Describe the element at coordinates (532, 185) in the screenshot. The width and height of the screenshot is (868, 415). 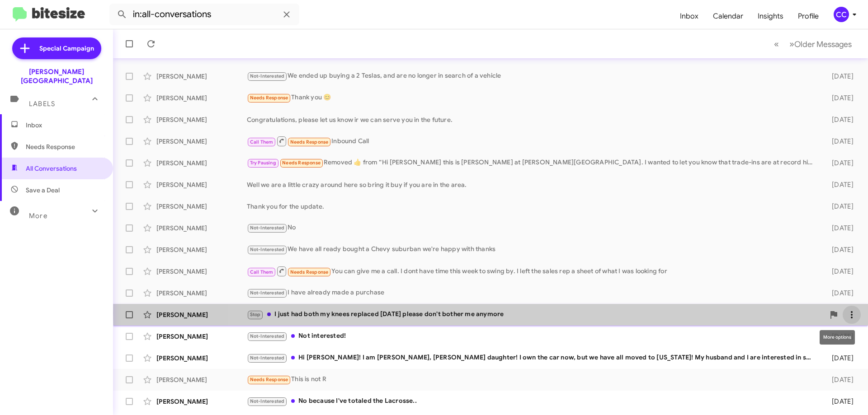
I see `div: Well we are a little crazy around here so bring it buy if you are in the area.` at that location.